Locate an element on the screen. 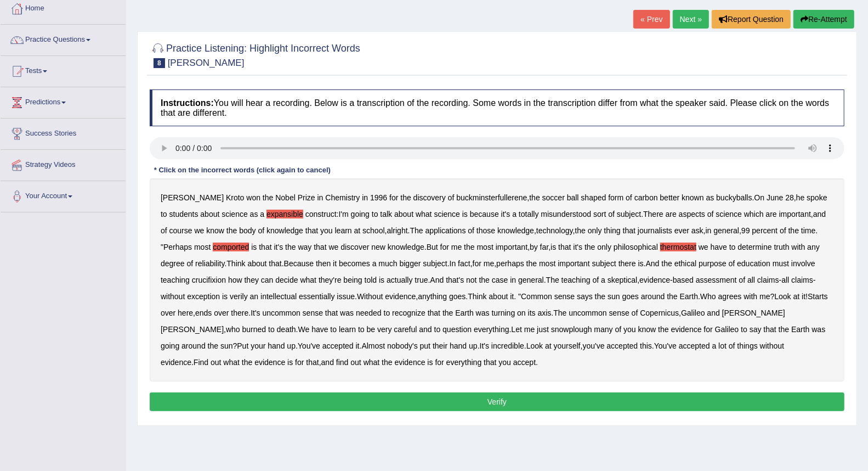  b: purpose is located at coordinates (712, 264).